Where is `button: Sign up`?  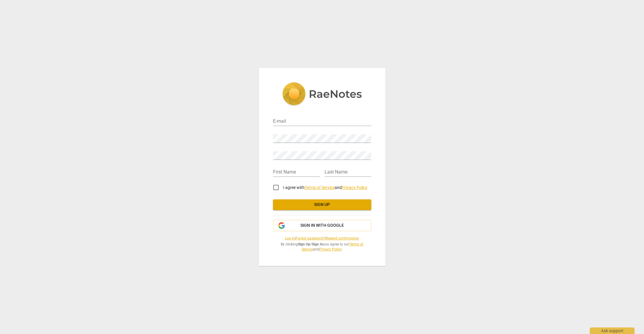 button: Sign up is located at coordinates (322, 205).